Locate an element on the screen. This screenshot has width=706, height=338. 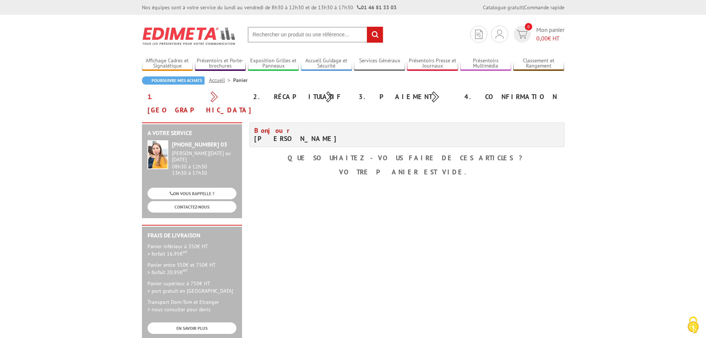
a: Poursuivre mes achats is located at coordinates (173, 80).